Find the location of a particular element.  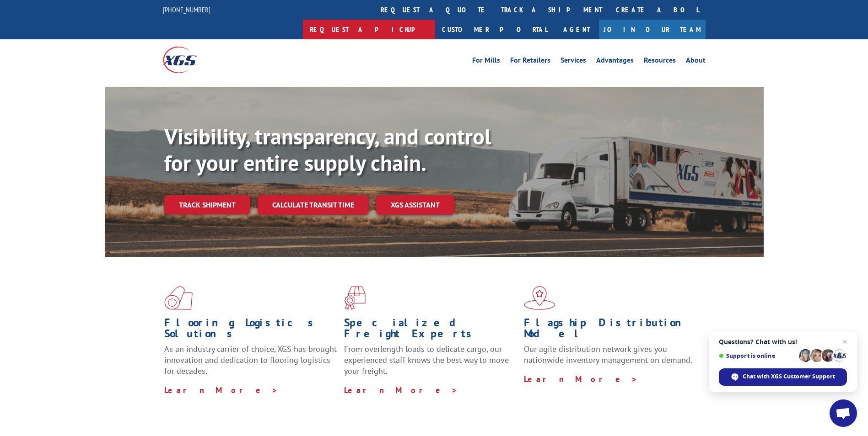

span: Support is online is located at coordinates (756, 356).